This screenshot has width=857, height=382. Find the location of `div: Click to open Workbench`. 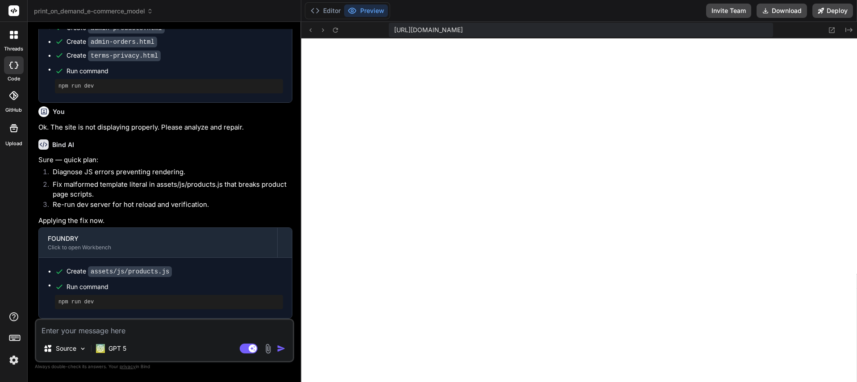

div: Click to open Workbench is located at coordinates (158, 247).